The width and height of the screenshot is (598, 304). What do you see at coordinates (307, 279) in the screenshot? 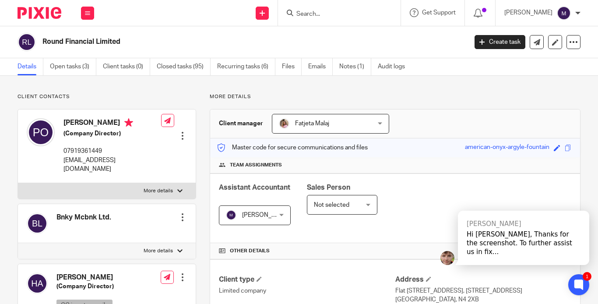
I see `h4: Client type` at bounding box center [307, 279].